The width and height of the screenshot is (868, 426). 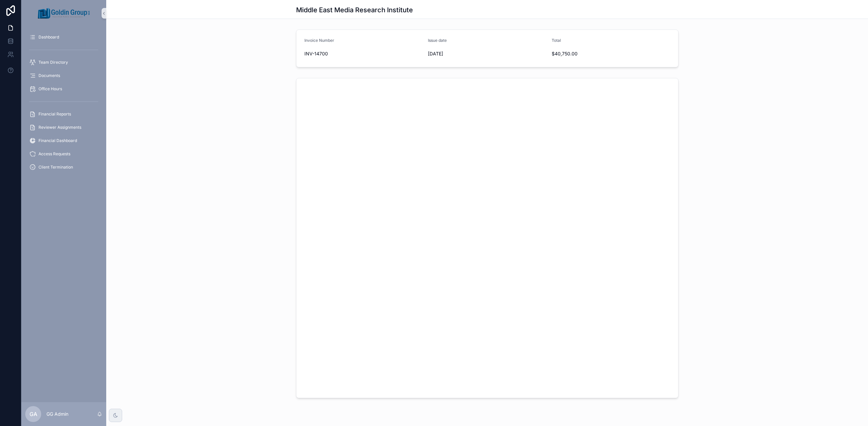 What do you see at coordinates (57, 414) in the screenshot?
I see `p: GG Admin` at bounding box center [57, 414].